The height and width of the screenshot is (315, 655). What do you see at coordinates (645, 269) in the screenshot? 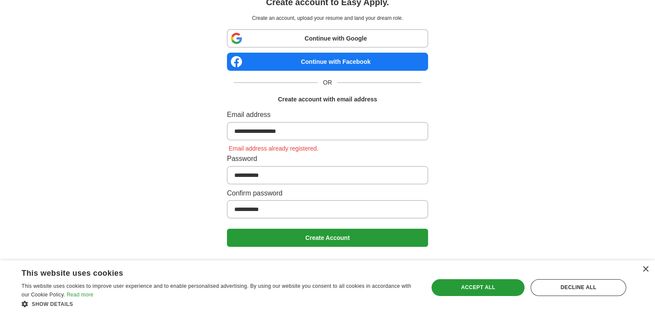
I see `div: Close` at bounding box center [645, 269].